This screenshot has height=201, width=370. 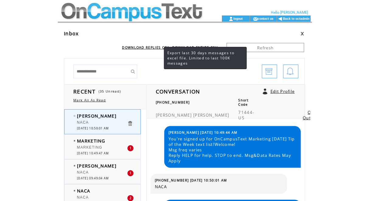 What do you see at coordinates (238, 18) in the screenshot?
I see `a: logout` at bounding box center [238, 18].